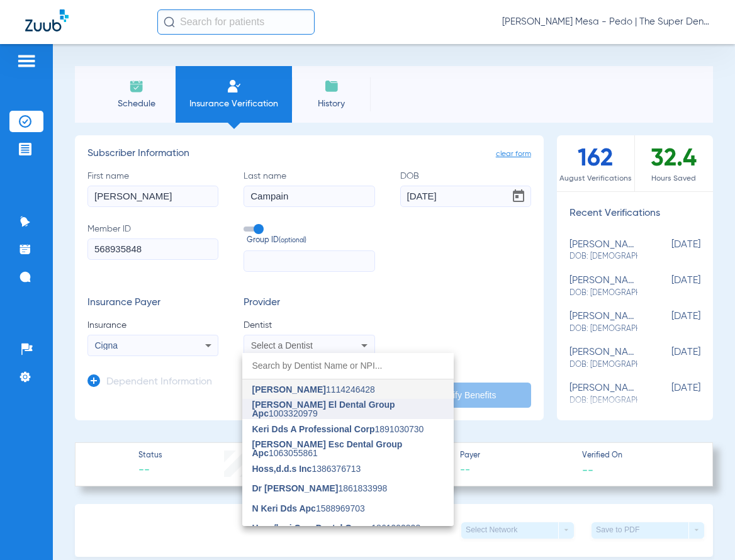  What do you see at coordinates (348, 366) in the screenshot?
I see `input: dropdown search` at bounding box center [348, 366].